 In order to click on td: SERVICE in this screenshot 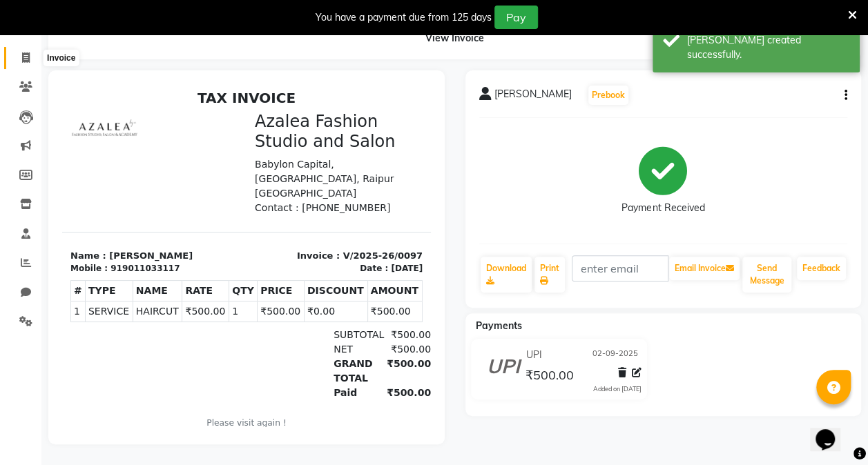, I will do `click(46, 228)`.